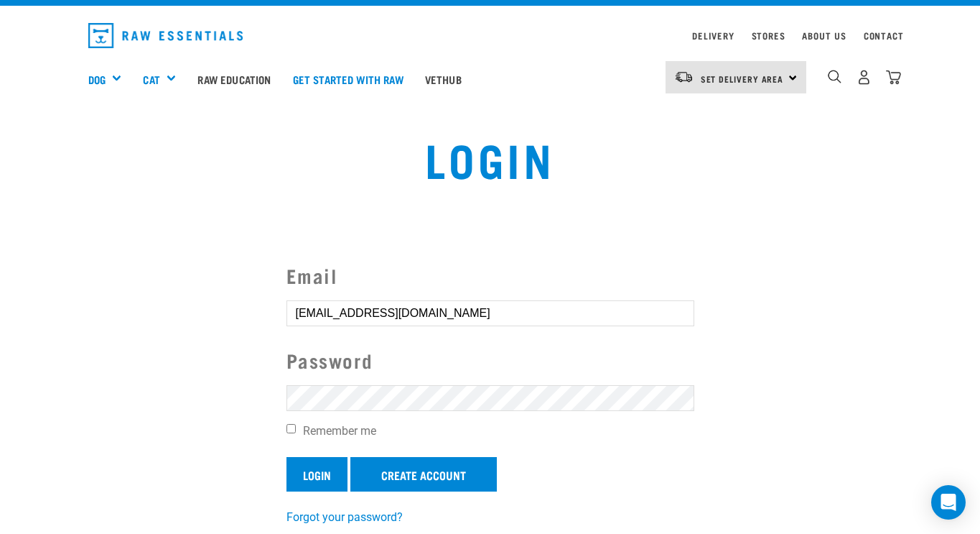  I want to click on img: van-moving.png, so click(684, 77).